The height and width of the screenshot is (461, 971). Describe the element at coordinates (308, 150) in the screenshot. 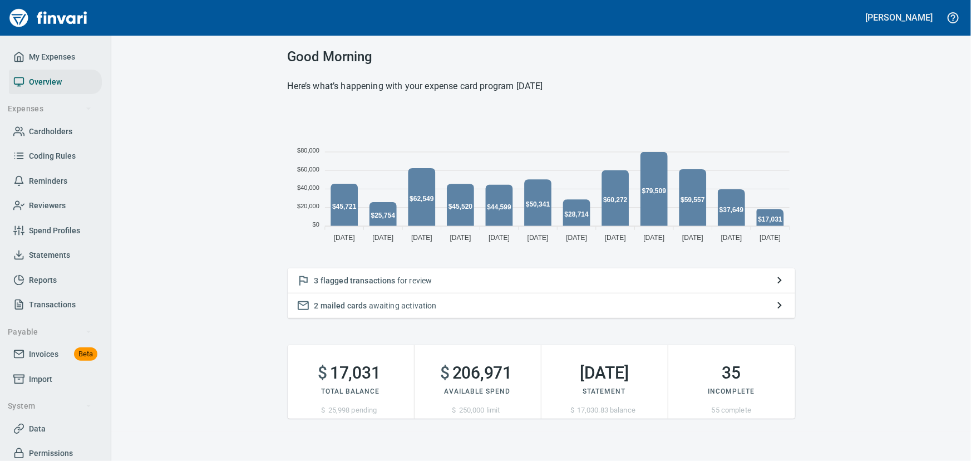

I see `tspan: $80,000` at that location.